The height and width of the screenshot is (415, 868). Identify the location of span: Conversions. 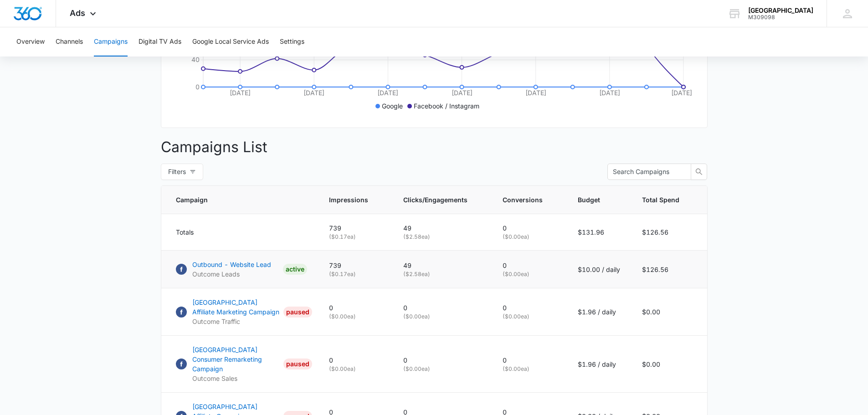
(523, 199).